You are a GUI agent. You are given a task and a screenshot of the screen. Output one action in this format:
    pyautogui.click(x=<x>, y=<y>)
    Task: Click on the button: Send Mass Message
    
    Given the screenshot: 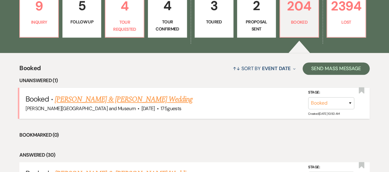 What is the action you would take?
    pyautogui.click(x=336, y=69)
    